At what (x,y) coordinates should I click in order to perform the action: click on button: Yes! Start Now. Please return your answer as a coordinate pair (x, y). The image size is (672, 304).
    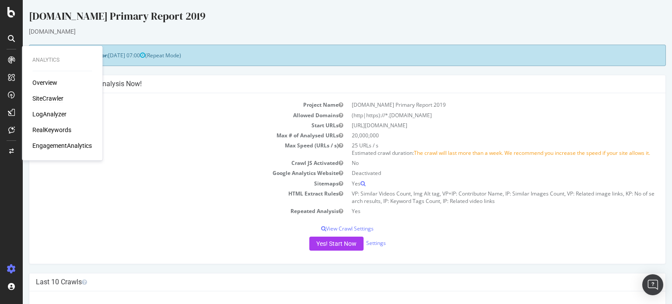
    Looking at the image, I should click on (314, 244).